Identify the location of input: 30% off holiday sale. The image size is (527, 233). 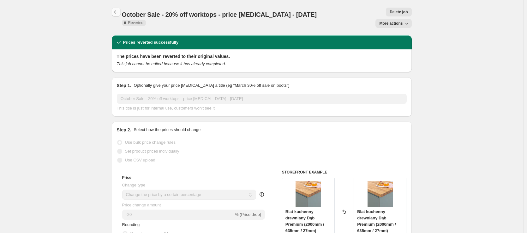
(262, 99).